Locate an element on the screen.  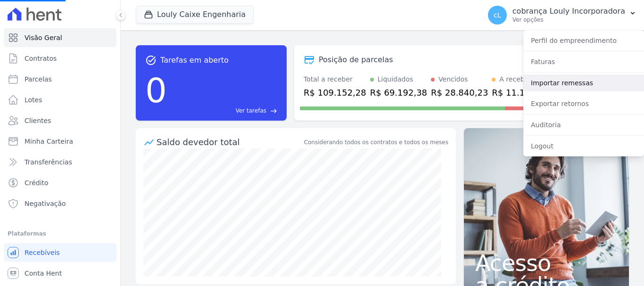
span: Clientes is located at coordinates (38, 121).